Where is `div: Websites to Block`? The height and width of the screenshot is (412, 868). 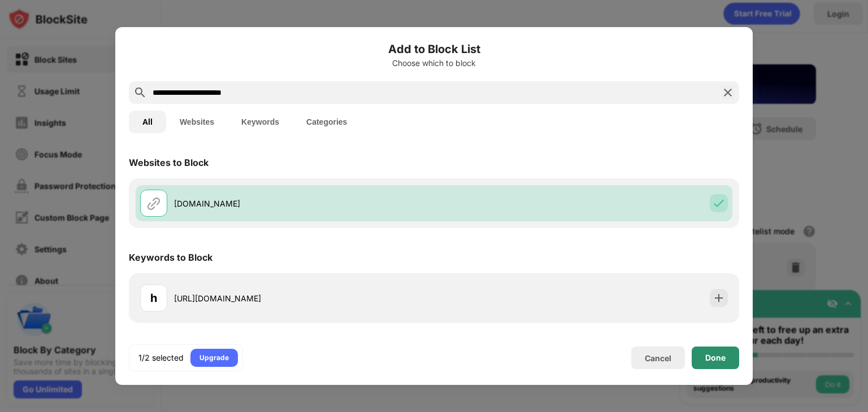 div: Websites to Block is located at coordinates (169, 163).